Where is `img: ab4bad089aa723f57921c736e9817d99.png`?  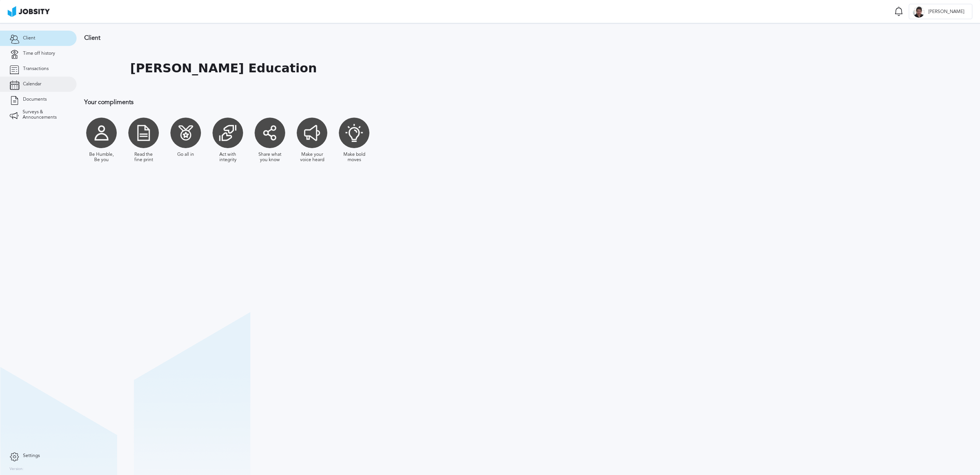 img: ab4bad089aa723f57921c736e9817d99.png is located at coordinates (29, 11).